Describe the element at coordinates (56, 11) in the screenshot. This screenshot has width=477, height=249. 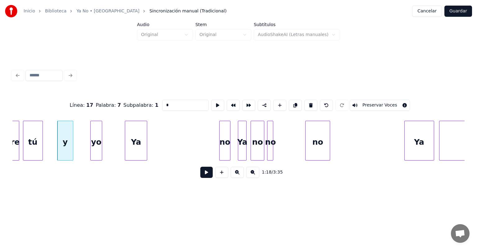
I see `a: Biblioteca` at that location.